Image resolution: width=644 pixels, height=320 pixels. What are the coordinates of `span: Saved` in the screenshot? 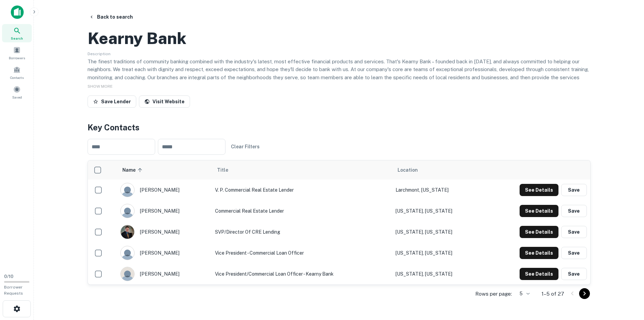 It's located at (17, 97).